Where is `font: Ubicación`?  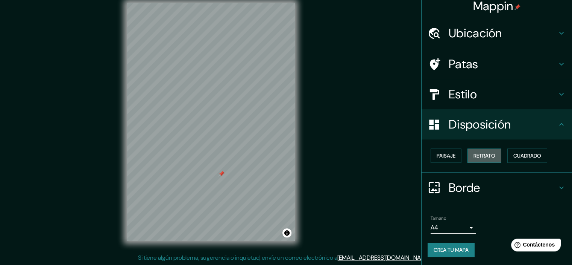 font: Ubicación is located at coordinates (476, 33).